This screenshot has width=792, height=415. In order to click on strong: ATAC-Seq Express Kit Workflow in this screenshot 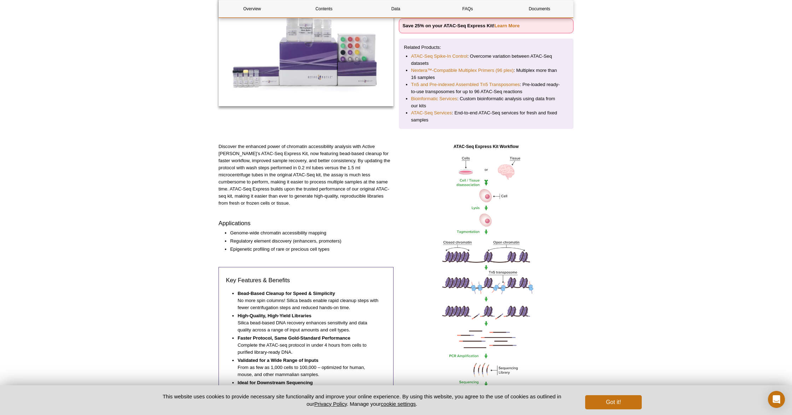, I will do `click(486, 146)`.